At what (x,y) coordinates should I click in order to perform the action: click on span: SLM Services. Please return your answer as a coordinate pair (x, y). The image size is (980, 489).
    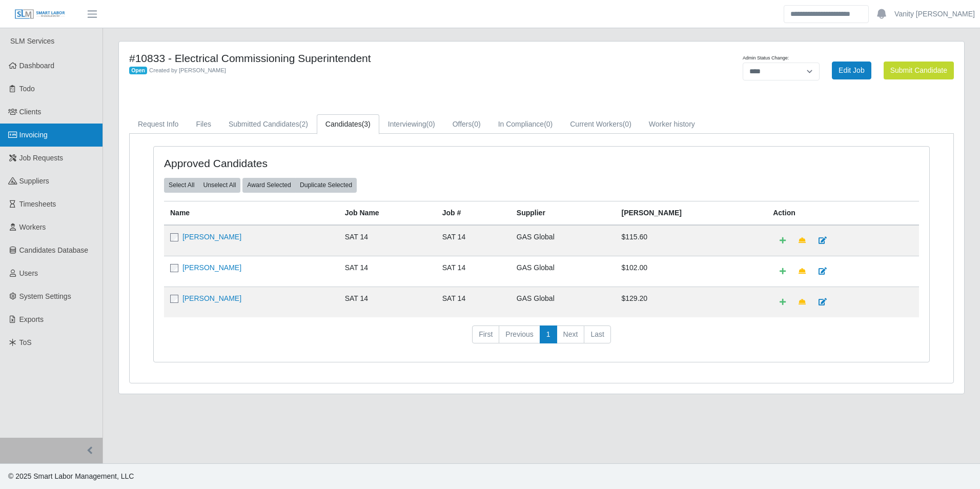
    Looking at the image, I should click on (32, 41).